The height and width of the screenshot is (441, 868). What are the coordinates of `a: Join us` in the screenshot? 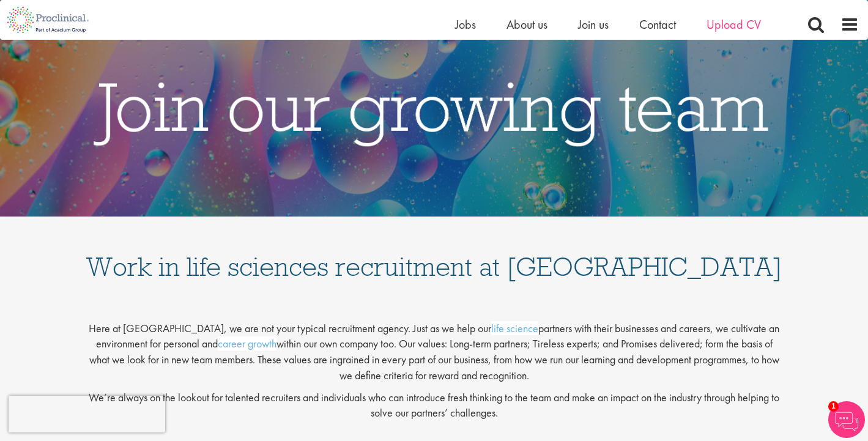 It's located at (594, 25).